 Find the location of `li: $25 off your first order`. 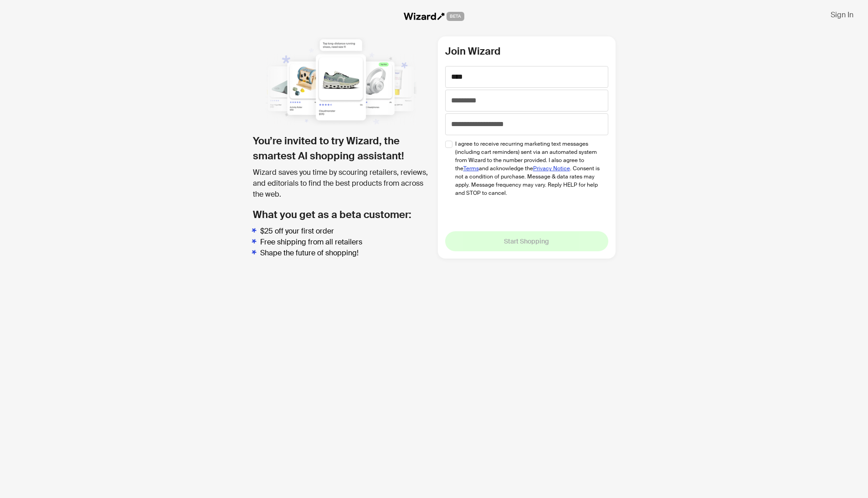

li: $25 off your first order is located at coordinates (345, 232).